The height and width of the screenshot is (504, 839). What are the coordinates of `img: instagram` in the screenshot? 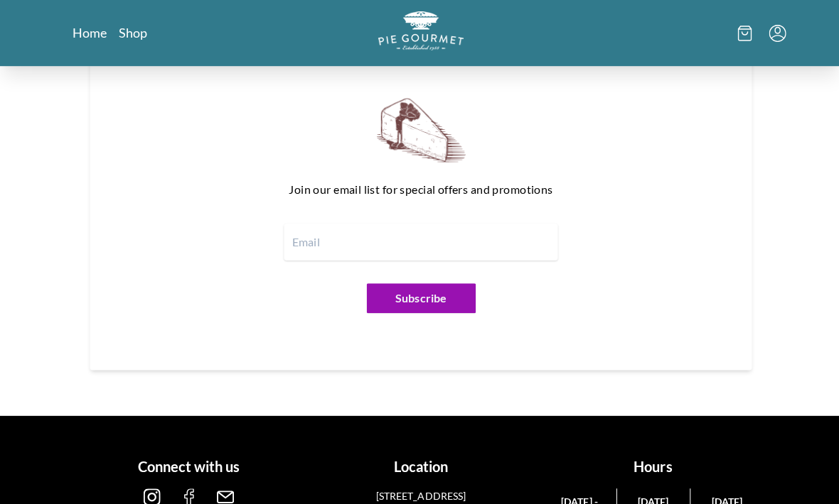 It's located at (151, 496).